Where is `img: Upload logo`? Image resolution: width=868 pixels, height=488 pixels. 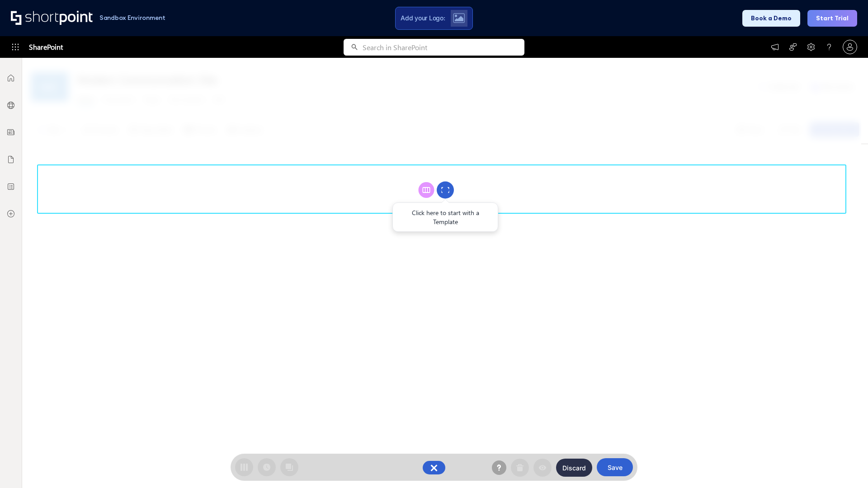
img: Upload logo is located at coordinates (459, 18).